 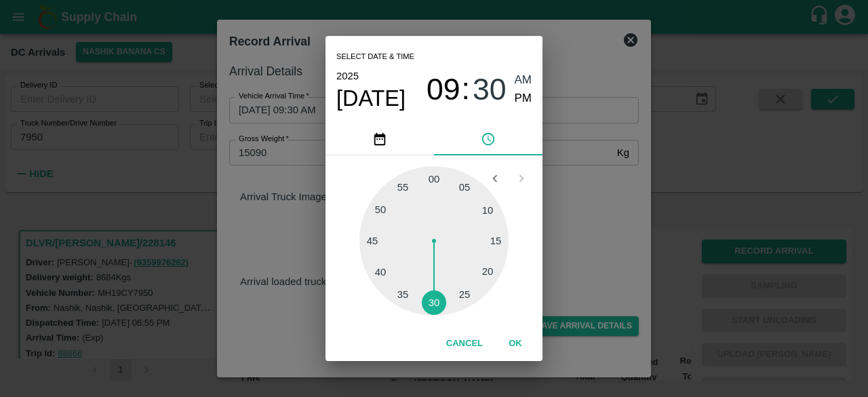 What do you see at coordinates (516, 343) in the screenshot?
I see `button: OK` at bounding box center [516, 343].